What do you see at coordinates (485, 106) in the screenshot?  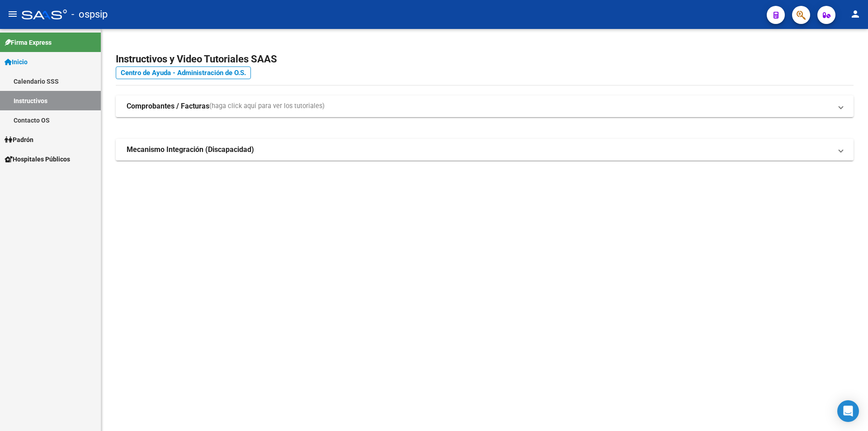 I see `mat-expansion-panel-header: Comprobantes / Facturas(haga click aquí para ver los tutoriales)` at bounding box center [485, 106].